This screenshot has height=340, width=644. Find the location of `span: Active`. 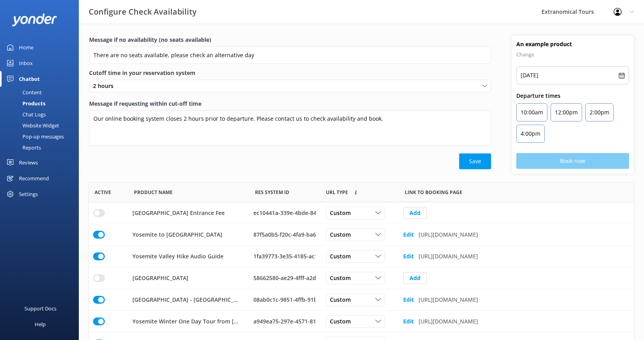

span: Active is located at coordinates (103, 192).